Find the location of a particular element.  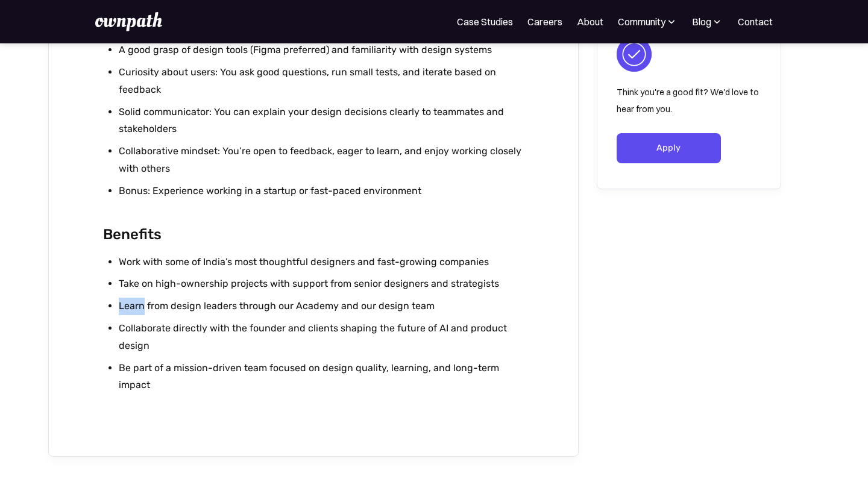

p: Think you're a good fit? We'd love to hear from you. is located at coordinates (689, 101).